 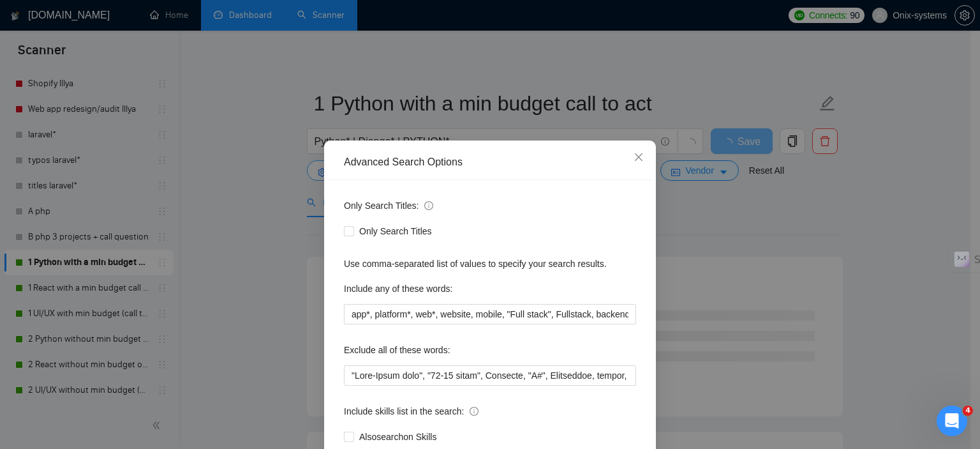 What do you see at coordinates (490, 264) in the screenshot?
I see `div: Use comma-separated list of values to specify your search results.` at bounding box center [490, 264].